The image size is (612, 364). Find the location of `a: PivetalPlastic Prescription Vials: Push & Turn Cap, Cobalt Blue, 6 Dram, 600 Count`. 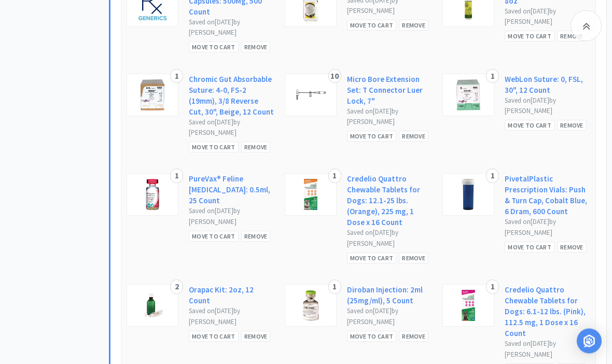

a: PivetalPlastic Prescription Vials: Push & Turn Cap, Cobalt Blue, 6 Dram, 600 Count is located at coordinates (548, 196).